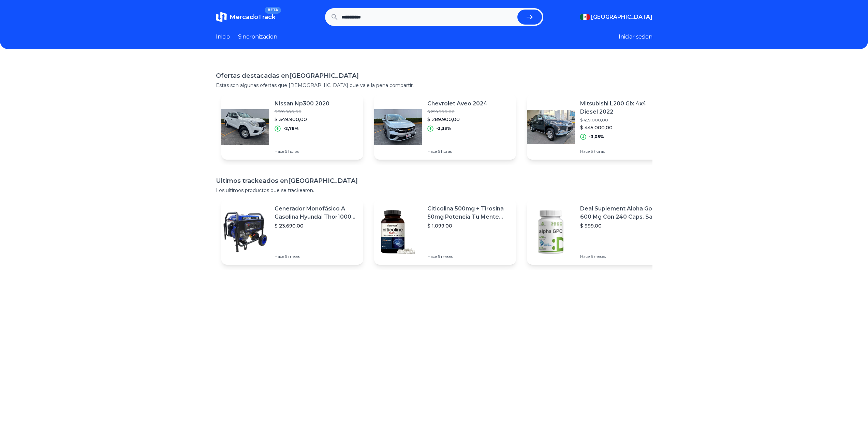 The height and width of the screenshot is (440, 868). What do you see at coordinates (622, 120) in the screenshot?
I see `p: $ 459.000,00` at bounding box center [622, 120].